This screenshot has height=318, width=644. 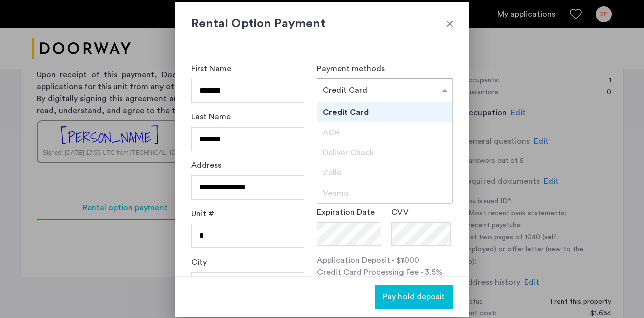 I want to click on ng-dropdown-panel: Options list, so click(x=385, y=153).